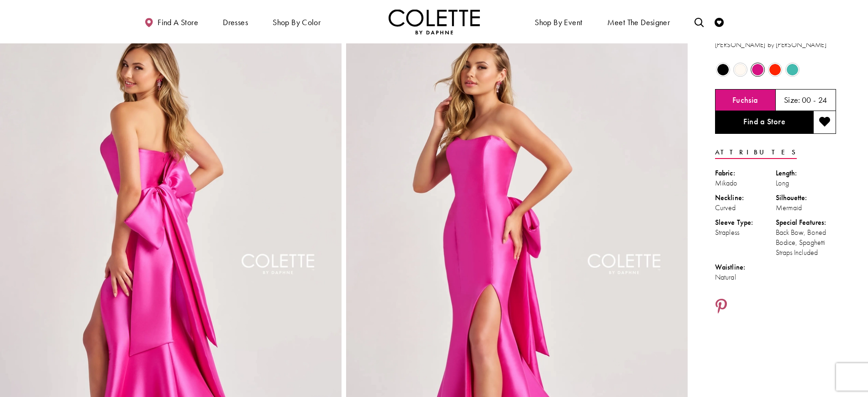 The image size is (868, 397). Describe the element at coordinates (740, 69) in the screenshot. I see `div: Diamond White` at that location.